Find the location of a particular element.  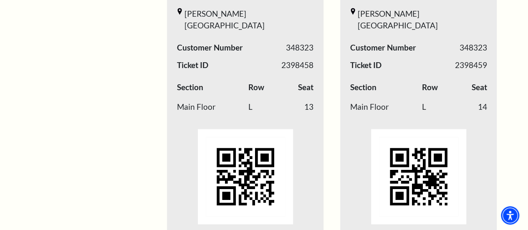

td: 13 is located at coordinates (299, 107).